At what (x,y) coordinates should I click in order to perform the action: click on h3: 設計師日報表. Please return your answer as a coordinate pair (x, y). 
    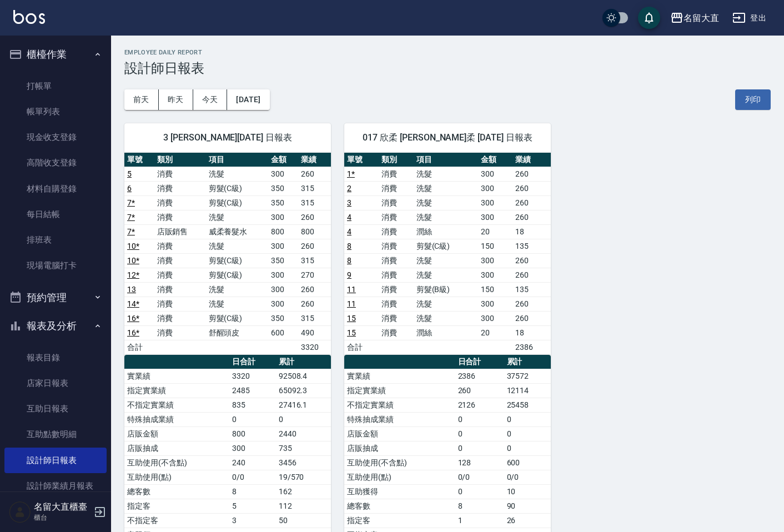
    Looking at the image, I should click on (447, 68).